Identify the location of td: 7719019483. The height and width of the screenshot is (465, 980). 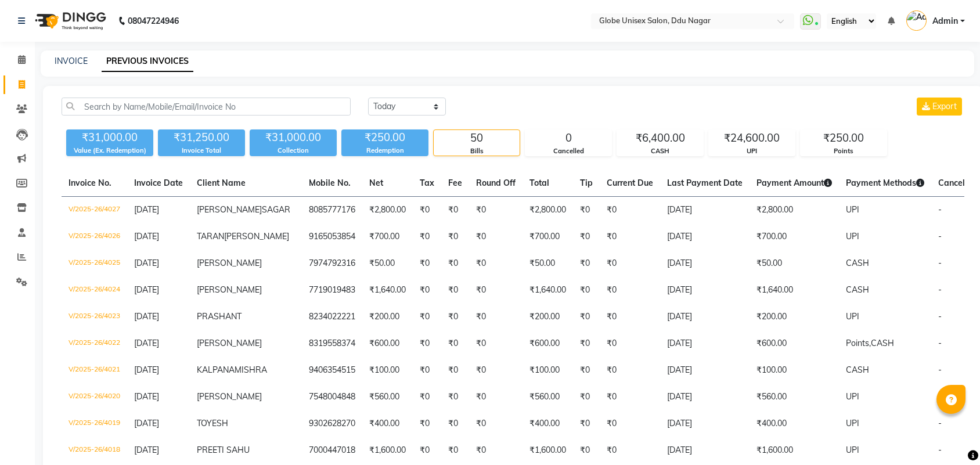
(332, 291).